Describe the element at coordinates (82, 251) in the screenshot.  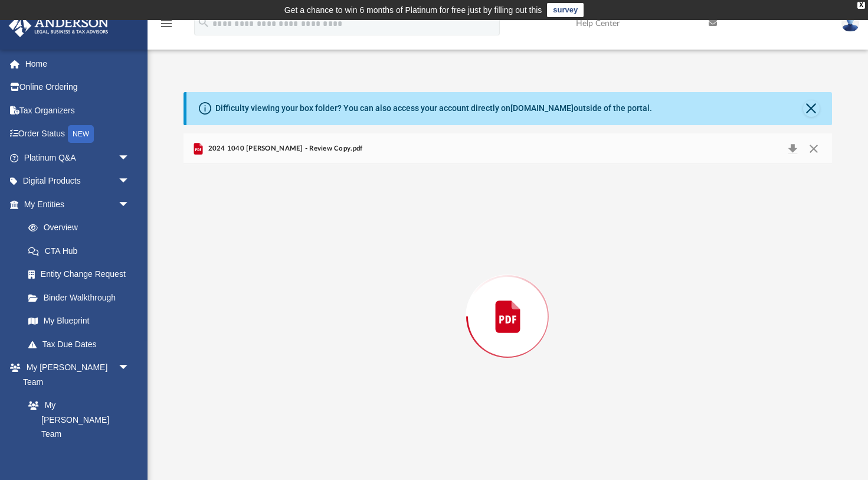
I see `a: CTA Hub` at that location.